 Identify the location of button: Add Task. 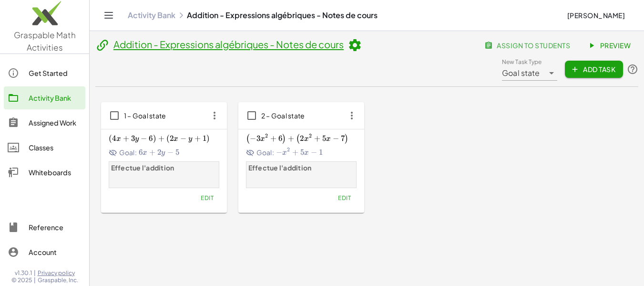
(594, 69).